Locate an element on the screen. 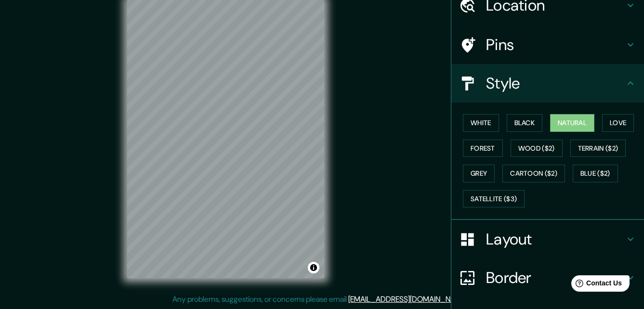  div: Layout is located at coordinates (548, 239).